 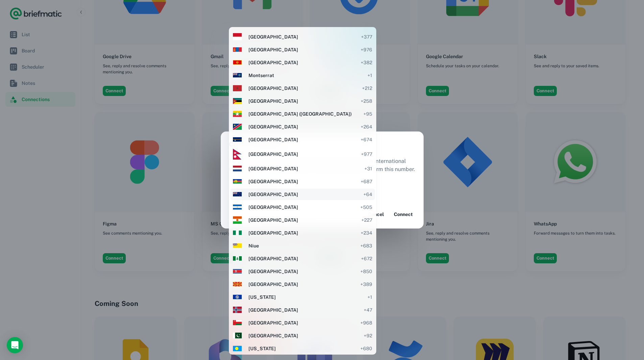 I want to click on p: + 680, so click(x=366, y=349).